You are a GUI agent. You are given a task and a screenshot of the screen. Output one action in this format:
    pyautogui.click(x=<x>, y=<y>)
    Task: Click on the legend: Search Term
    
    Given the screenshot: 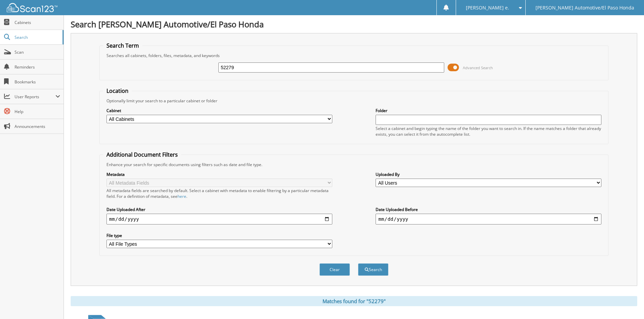 What is the action you would take?
    pyautogui.click(x=123, y=46)
    